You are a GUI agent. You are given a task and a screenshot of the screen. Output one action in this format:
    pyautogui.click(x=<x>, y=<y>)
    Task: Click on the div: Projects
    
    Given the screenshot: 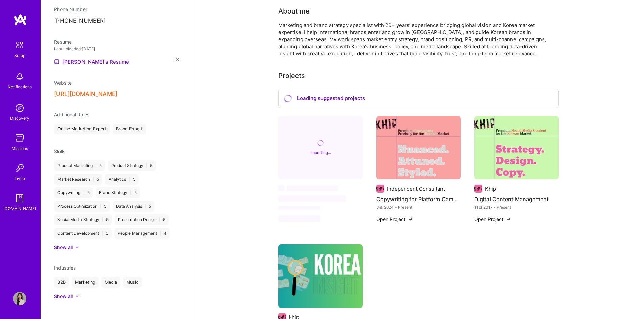 What is the action you would take?
    pyautogui.click(x=291, y=76)
    